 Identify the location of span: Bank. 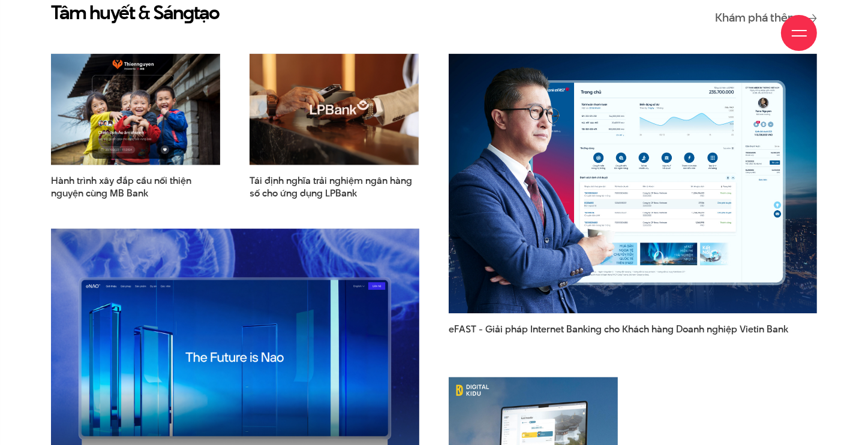
(777, 329).